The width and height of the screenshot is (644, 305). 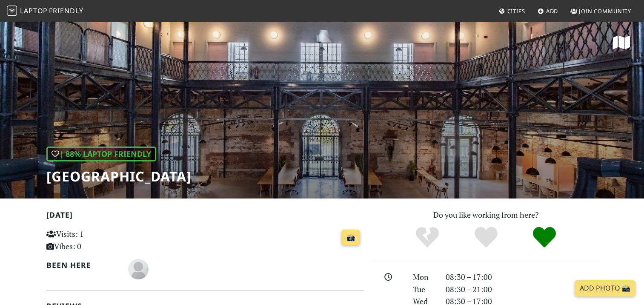 What do you see at coordinates (34, 10) in the screenshot?
I see `span: Laptop` at bounding box center [34, 10].